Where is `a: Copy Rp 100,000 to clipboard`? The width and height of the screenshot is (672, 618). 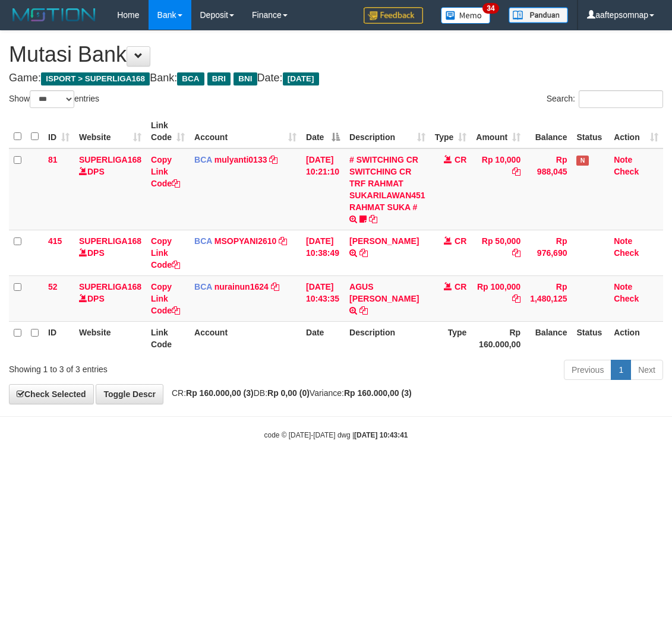 a: Copy Rp 100,000 to clipboard is located at coordinates (516, 299).